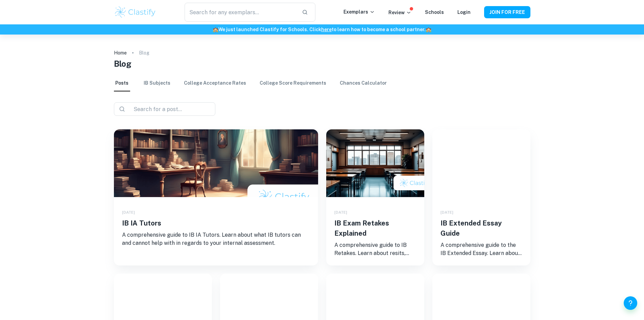 Image resolution: width=644 pixels, height=320 pixels. I want to click on button: Open, so click(213, 109).